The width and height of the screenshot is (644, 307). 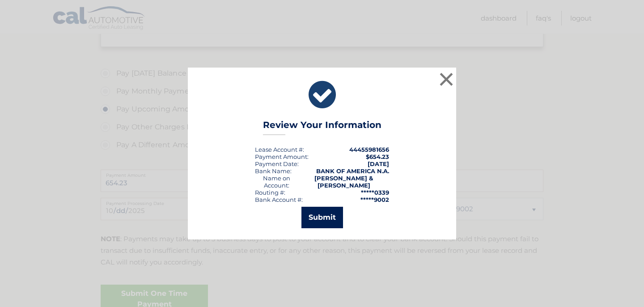 What do you see at coordinates (276, 164) in the screenshot?
I see `span: Payment Date` at bounding box center [276, 164].